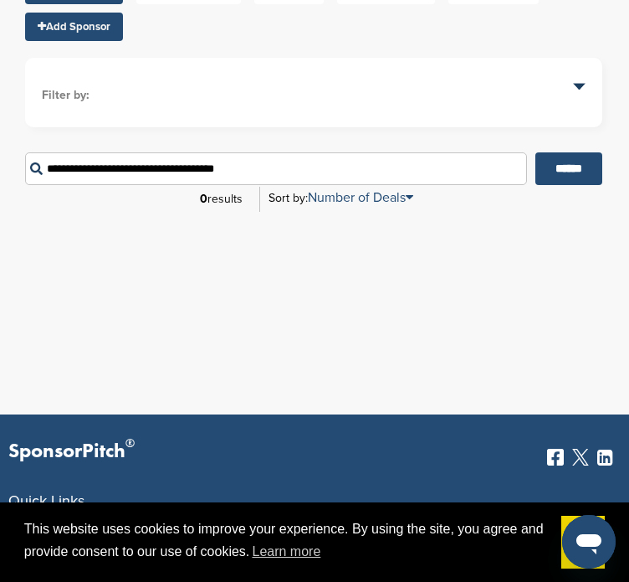  What do you see at coordinates (46, 500) in the screenshot?
I see `span: Quick Links` at bounding box center [46, 500].